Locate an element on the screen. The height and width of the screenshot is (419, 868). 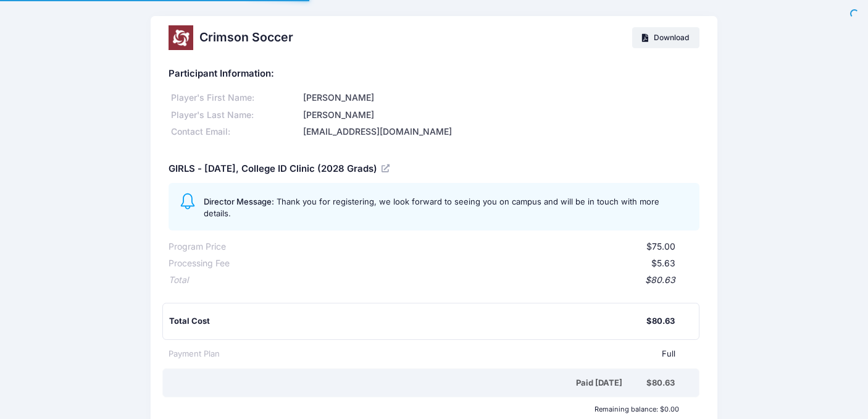
span: Download is located at coordinates (671, 37).